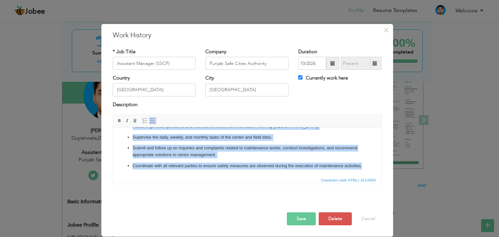 The width and height of the screenshot is (499, 237). Describe the element at coordinates (153, 121) in the screenshot. I see `a: Insert/Remove Bulleted List` at that location.